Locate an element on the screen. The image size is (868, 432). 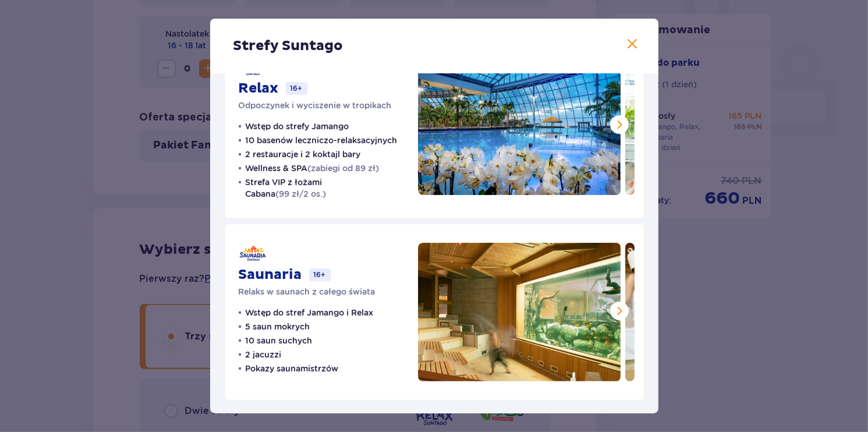
p: 2 jacuzzi is located at coordinates (264, 354).